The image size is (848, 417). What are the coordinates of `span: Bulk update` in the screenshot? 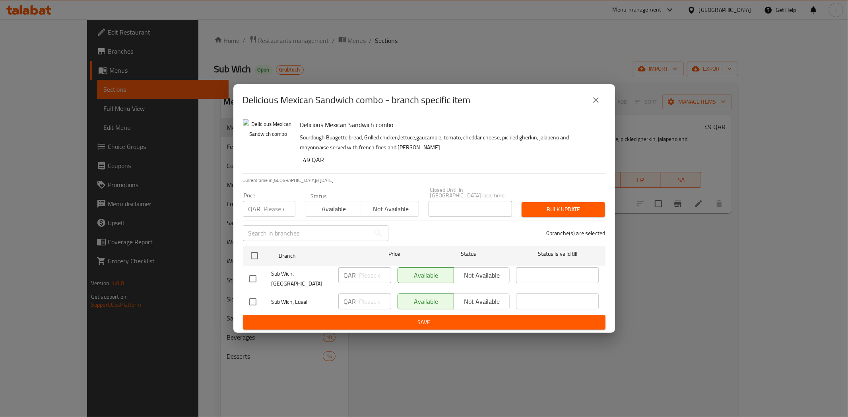 It's located at (563, 209).